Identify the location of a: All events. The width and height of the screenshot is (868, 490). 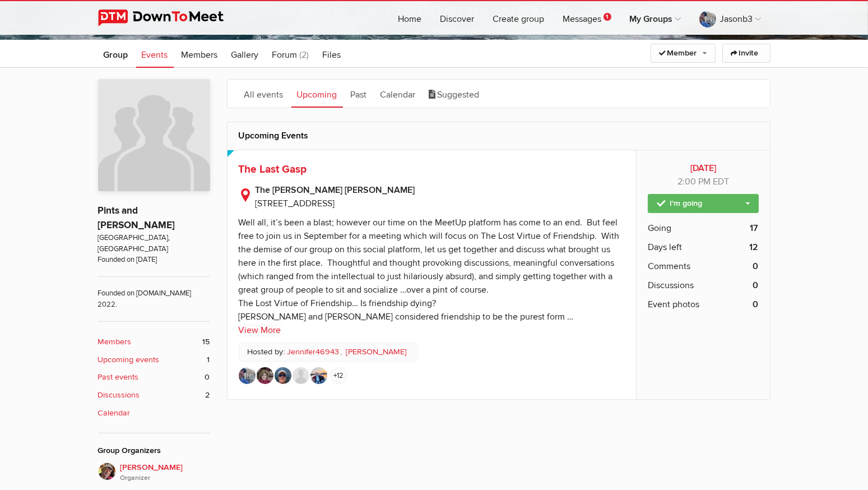
(264, 94).